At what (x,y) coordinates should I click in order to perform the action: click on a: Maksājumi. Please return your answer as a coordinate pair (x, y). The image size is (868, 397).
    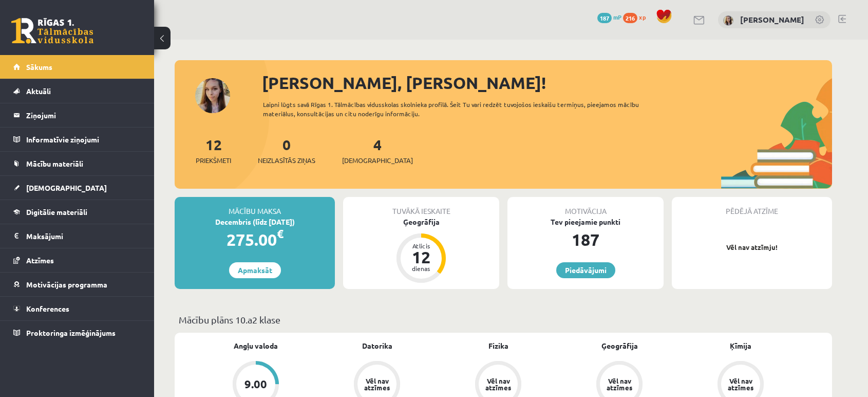
    Looking at the image, I should click on (77, 236).